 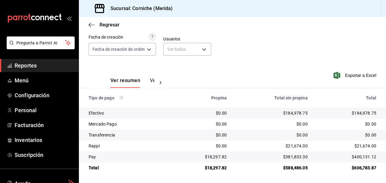 I want to click on svg: Los pagos realizados con Pay y otras terminales son montos brutos., so click(x=121, y=98).